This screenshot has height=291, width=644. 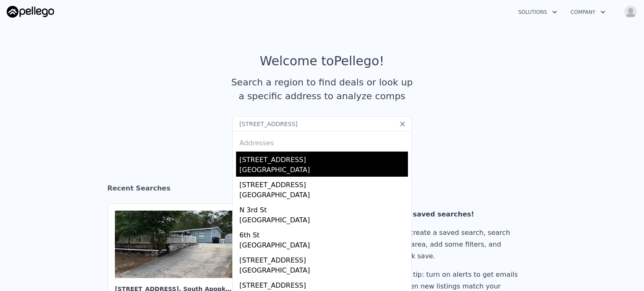 I want to click on div: N 3rd St, so click(x=324, y=209).